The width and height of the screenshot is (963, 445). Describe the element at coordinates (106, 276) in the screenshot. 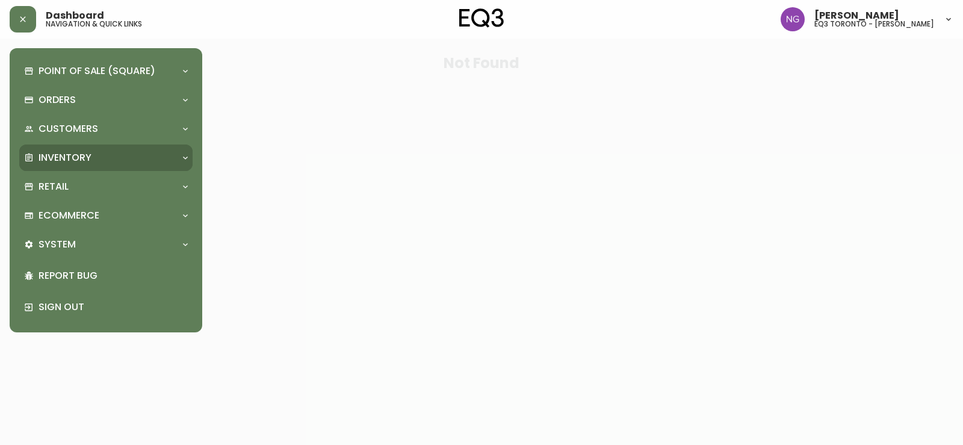

I see `div: Report Bug` at that location.